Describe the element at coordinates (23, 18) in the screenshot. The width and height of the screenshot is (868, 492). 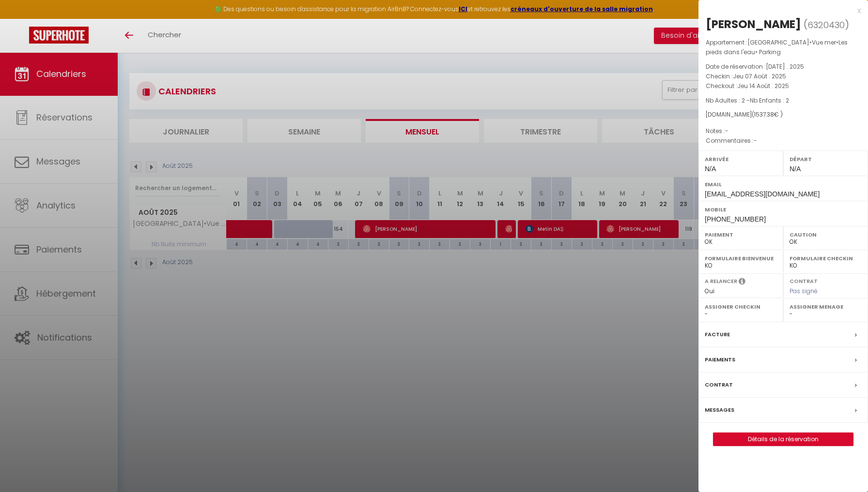
I see `button: Ouvrir le widget de chat LiveChat` at that location.